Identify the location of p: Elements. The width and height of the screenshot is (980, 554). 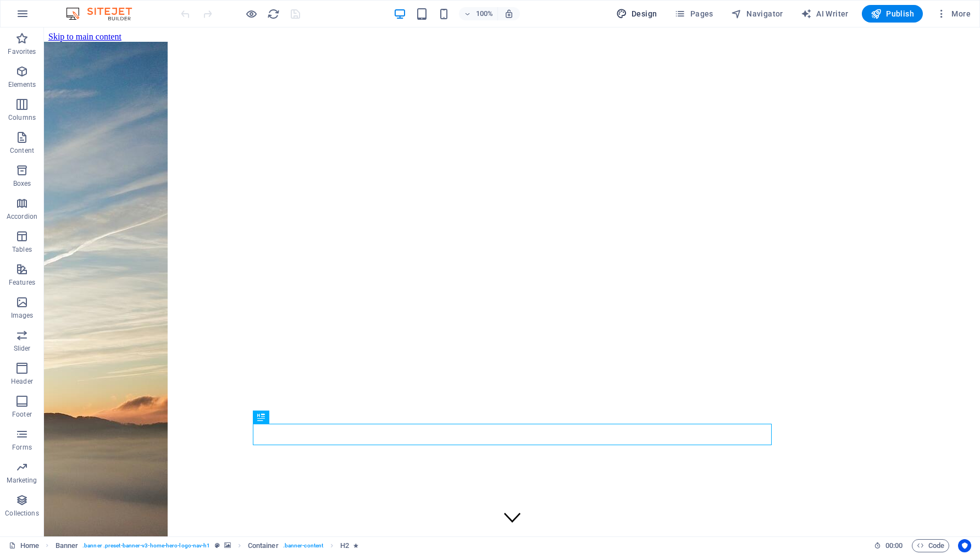
(22, 84).